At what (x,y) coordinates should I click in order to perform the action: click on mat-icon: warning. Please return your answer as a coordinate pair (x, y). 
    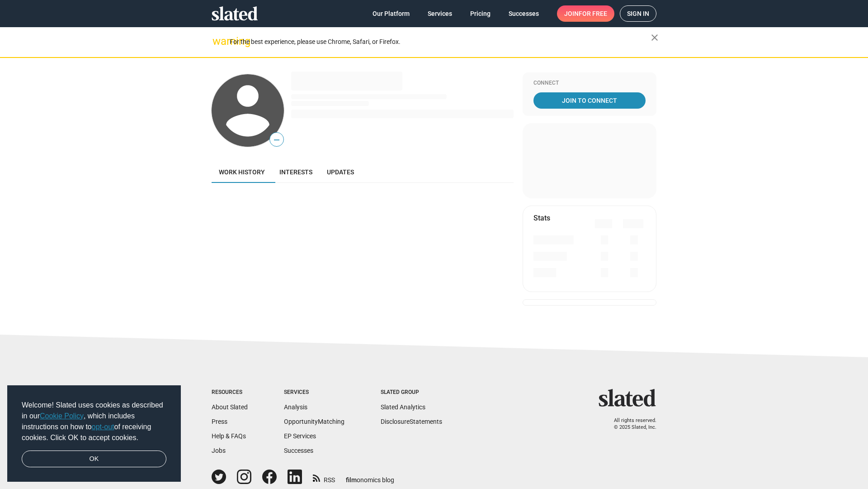
    Looking at the image, I should click on (218, 41).